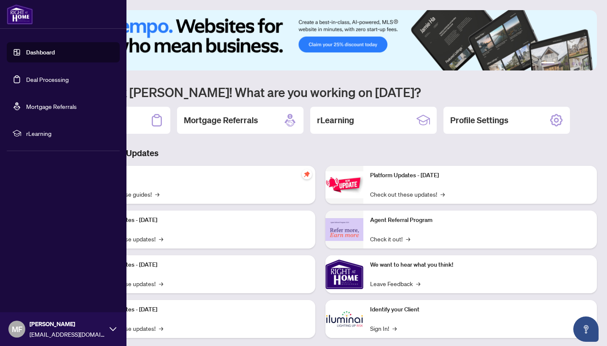 This screenshot has width=607, height=346. Describe the element at coordinates (580, 64) in the screenshot. I see `button: 5` at that location.